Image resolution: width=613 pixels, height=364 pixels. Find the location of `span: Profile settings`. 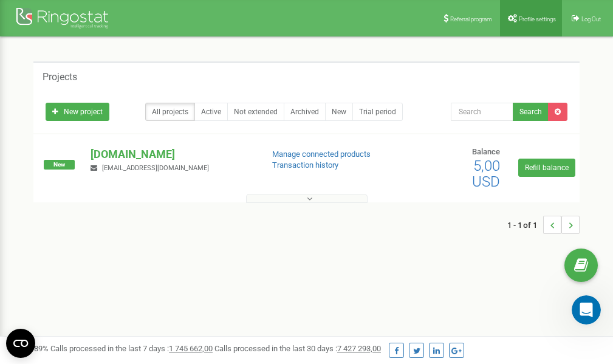

span: Profile settings is located at coordinates (537, 19).